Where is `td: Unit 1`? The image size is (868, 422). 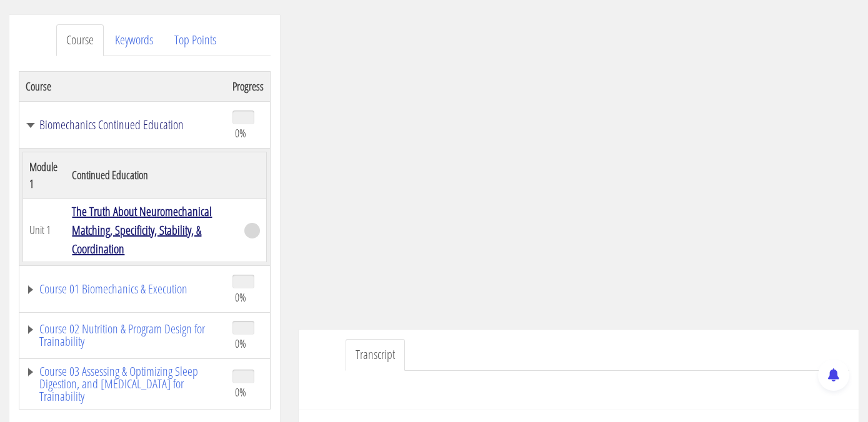
td: Unit 1 is located at coordinates (44, 230).